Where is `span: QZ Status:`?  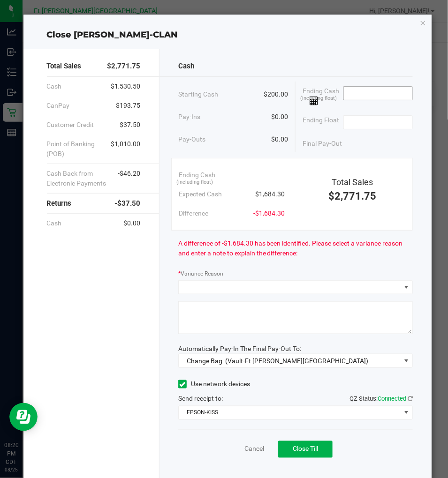 span: QZ Status: is located at coordinates (381, 399).